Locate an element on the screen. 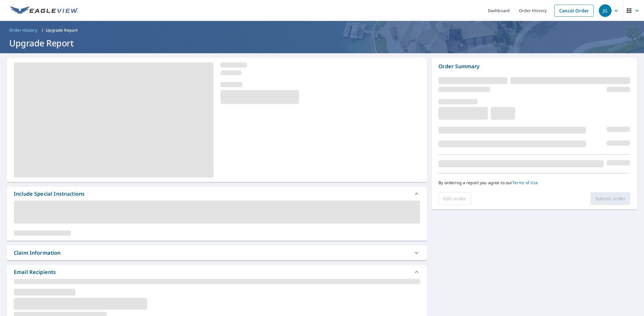 This screenshot has height=316, width=644. nav: breadcrumb is located at coordinates (322, 30).